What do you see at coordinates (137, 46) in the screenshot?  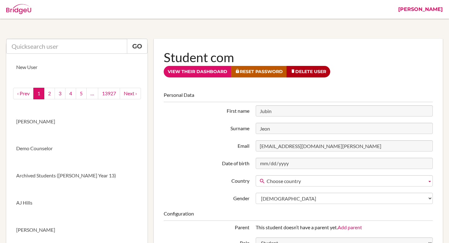 I see `a: Go` at bounding box center [137, 46].